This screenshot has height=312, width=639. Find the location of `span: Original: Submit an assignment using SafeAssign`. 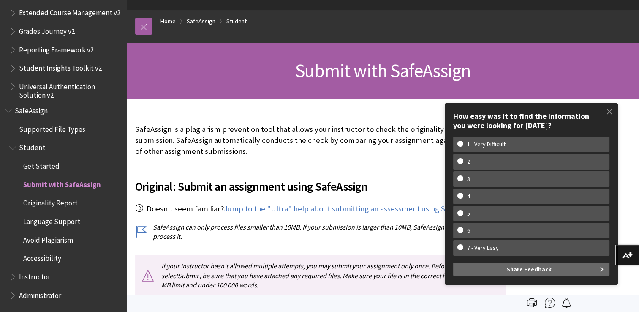

span: Original: Submit an assignment using SafeAssign is located at coordinates (320, 186).